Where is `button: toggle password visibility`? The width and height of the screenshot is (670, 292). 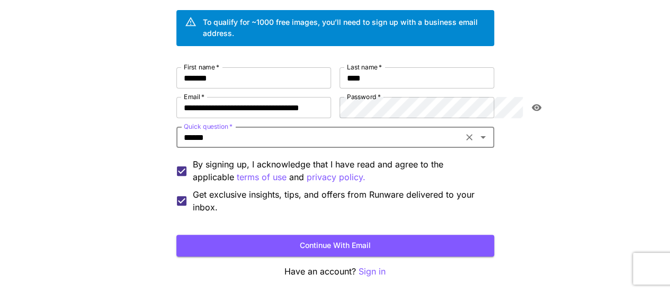 button: toggle password visibility is located at coordinates (536, 107).